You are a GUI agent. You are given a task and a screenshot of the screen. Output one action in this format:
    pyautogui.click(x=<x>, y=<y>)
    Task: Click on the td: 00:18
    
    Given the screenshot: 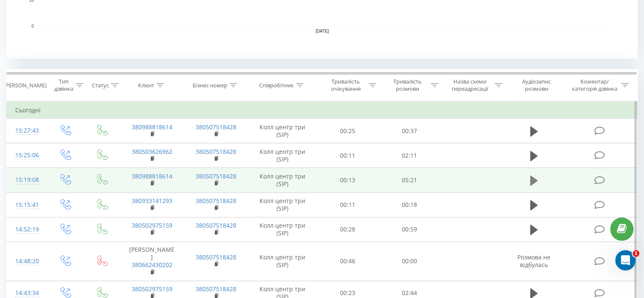 What is the action you would take?
    pyautogui.click(x=409, y=204)
    